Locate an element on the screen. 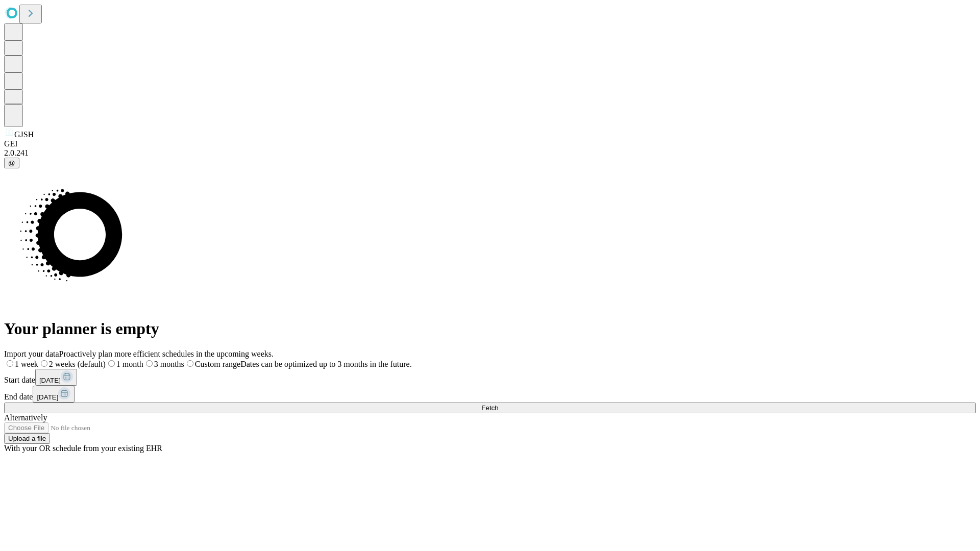 The height and width of the screenshot is (551, 980). input: 2 weeks (default) is located at coordinates (44, 363).